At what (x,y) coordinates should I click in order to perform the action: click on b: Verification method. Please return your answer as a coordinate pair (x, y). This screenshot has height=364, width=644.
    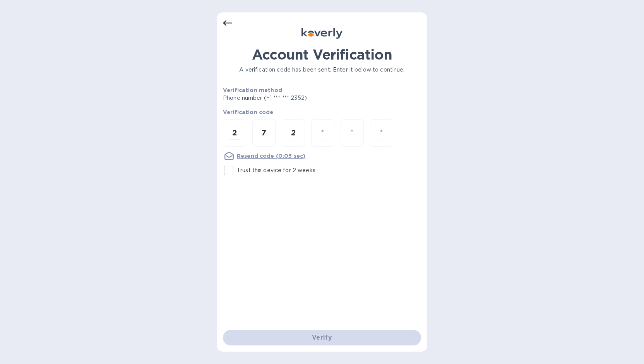
    Looking at the image, I should click on (252, 90).